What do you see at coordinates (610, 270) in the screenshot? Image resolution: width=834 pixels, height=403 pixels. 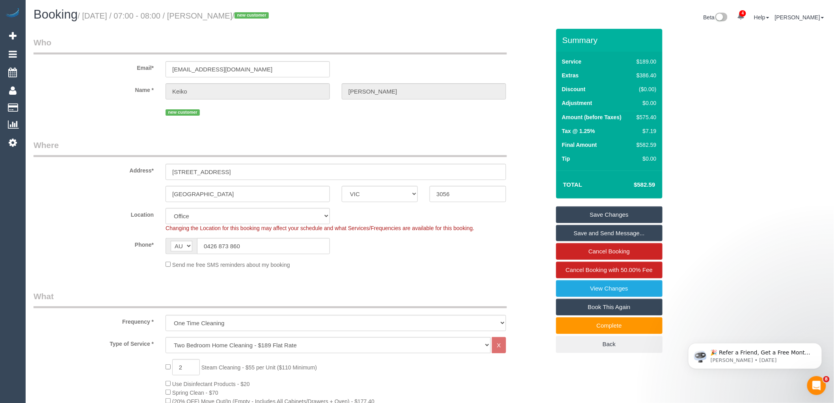 I see `a: Cancel Booking with 50.00% Fee` at bounding box center [610, 270].